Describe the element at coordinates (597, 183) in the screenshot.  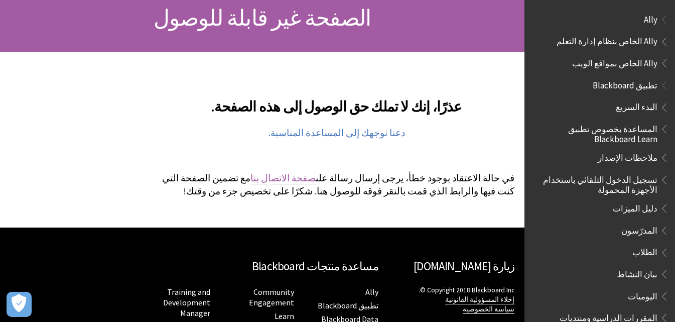
I see `span: تسجيل الدخول التلقائي باستخدام الأجهزة المحمولة` at that location.